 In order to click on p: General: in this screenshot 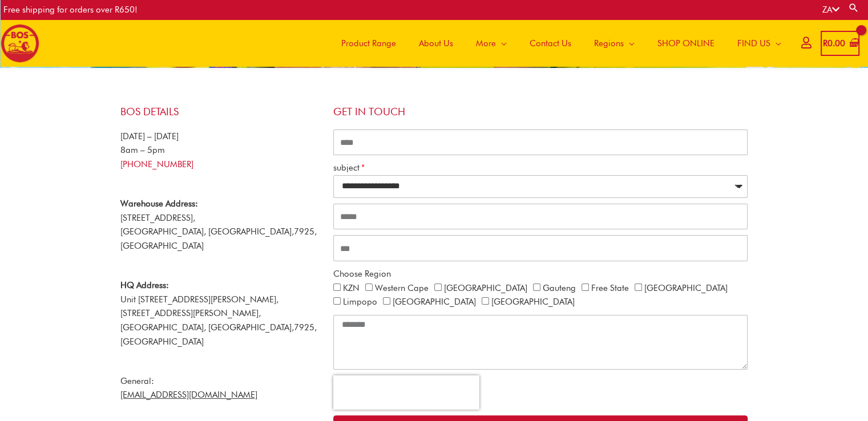, I will do `click(221, 389)`.